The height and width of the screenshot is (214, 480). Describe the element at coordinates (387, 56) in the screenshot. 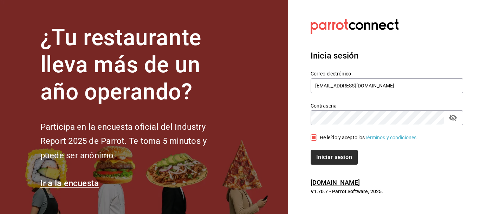

I see `h3: Inicia sesión` at that location.